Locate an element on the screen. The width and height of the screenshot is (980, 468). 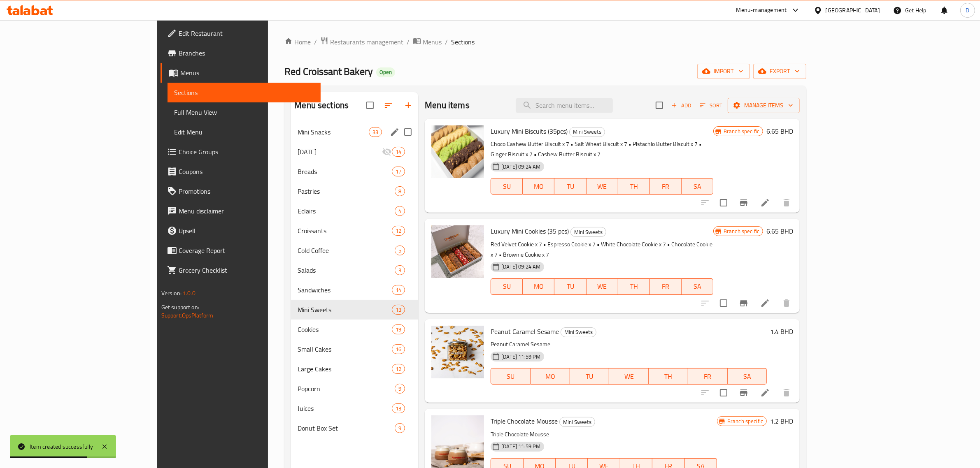
span: Get support on: is located at coordinates (180, 308).